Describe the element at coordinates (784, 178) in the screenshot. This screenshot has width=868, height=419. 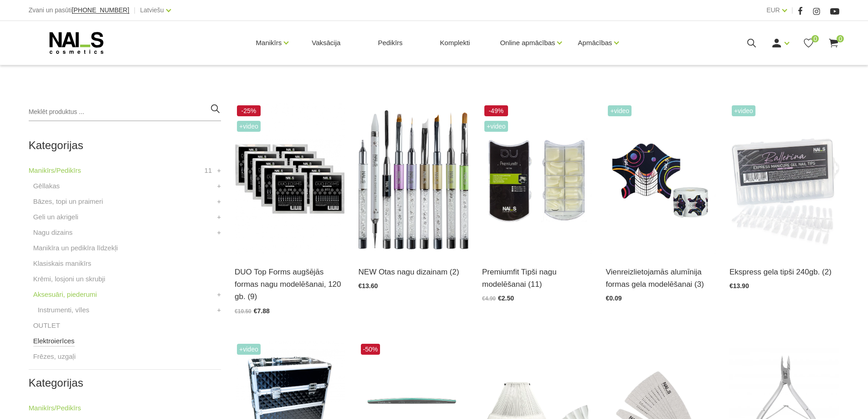
I see `img: Ekpress gela tipši pieaudzēšanai 240 gab.Gela nagu pieaudzēšana vēl nekad nav bijusi tik vienkārš...` at that location.